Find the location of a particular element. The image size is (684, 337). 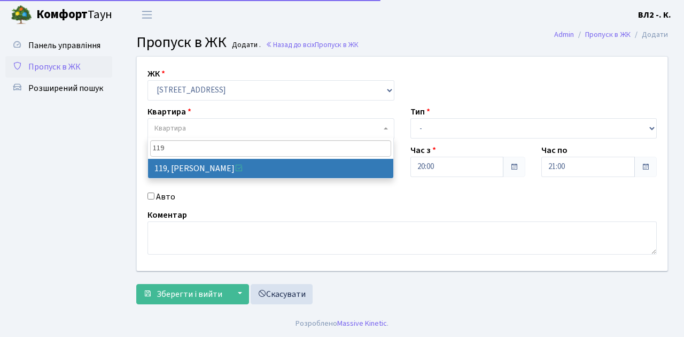

li: Додати is located at coordinates (650, 35).